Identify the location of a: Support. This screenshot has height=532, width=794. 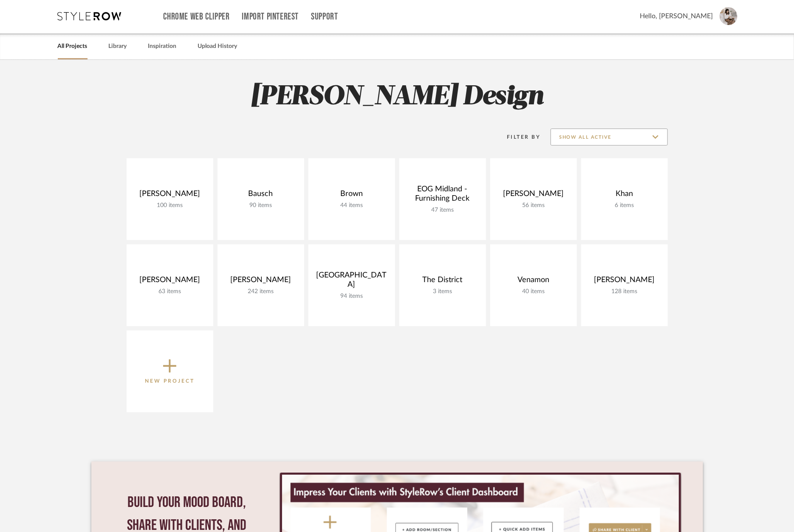
(324, 17).